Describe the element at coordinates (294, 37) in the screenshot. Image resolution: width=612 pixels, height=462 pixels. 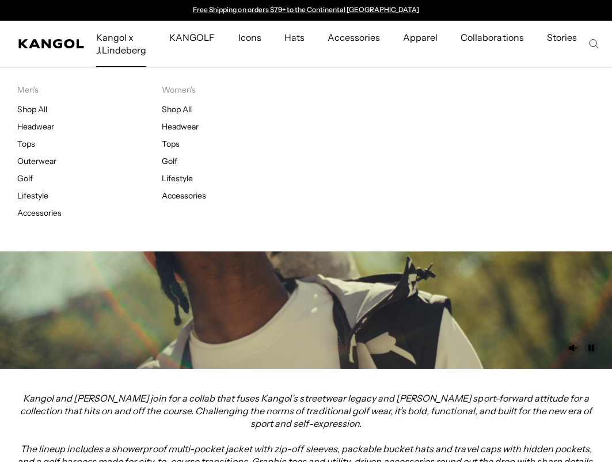
I see `a: Hats` at that location.